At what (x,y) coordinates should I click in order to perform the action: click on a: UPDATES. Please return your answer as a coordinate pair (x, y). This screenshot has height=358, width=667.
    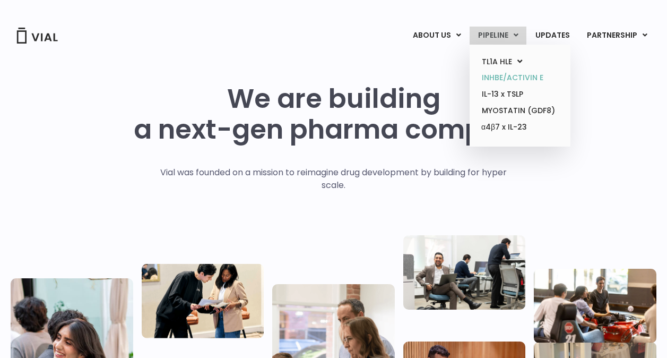
    Looking at the image, I should click on (552, 36).